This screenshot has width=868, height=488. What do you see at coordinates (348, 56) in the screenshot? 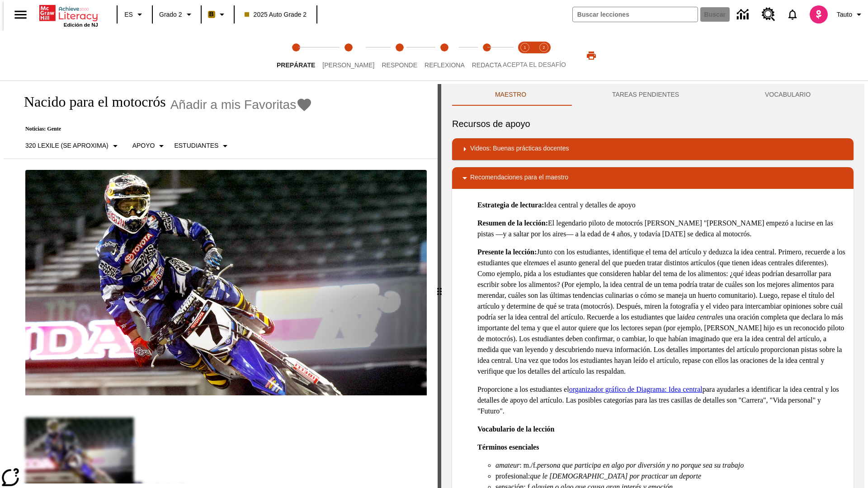
I see `button: Lee step 2 of 5` at bounding box center [348, 56].